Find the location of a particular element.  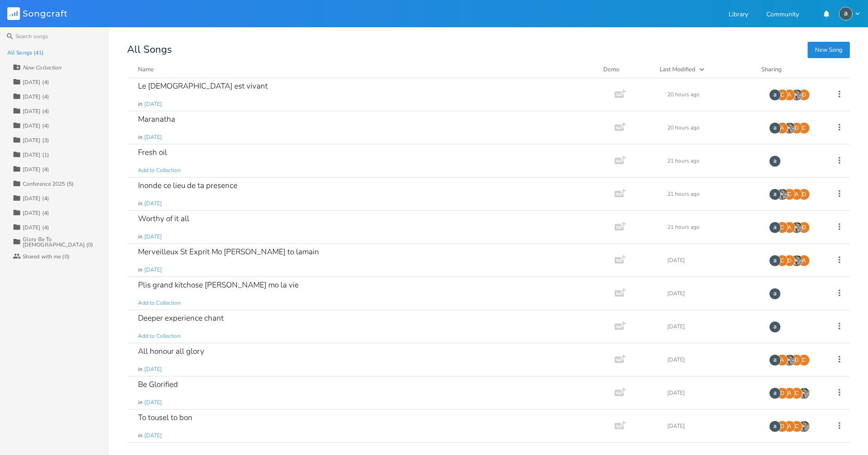

div: Deeper experience chant is located at coordinates (181, 318).